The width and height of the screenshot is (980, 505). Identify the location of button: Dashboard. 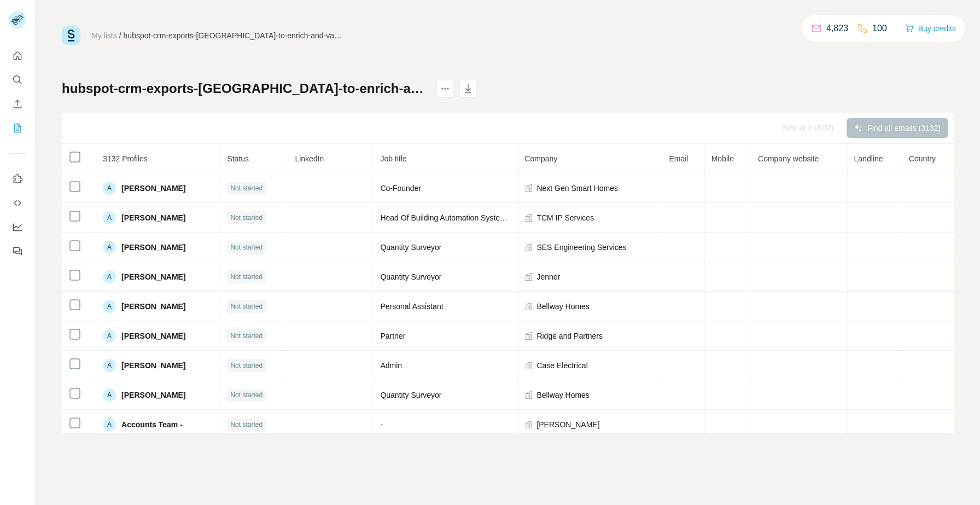
(18, 227).